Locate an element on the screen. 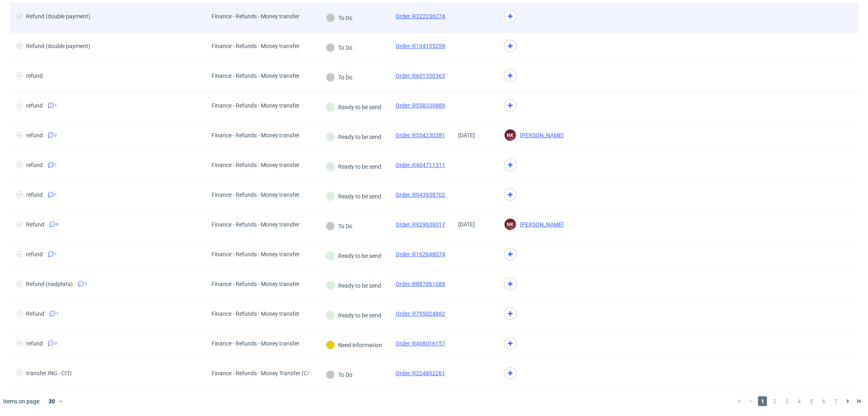 The height and width of the screenshot is (416, 868). a: Order: R887061088 is located at coordinates (421, 284).